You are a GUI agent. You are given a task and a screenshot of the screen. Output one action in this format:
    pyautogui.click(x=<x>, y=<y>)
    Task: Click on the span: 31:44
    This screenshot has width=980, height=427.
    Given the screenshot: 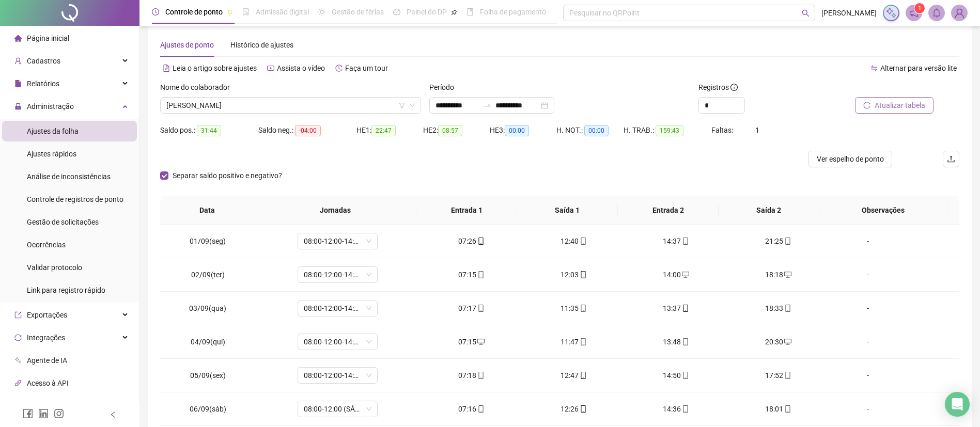 What is the action you would take?
    pyautogui.click(x=209, y=131)
    